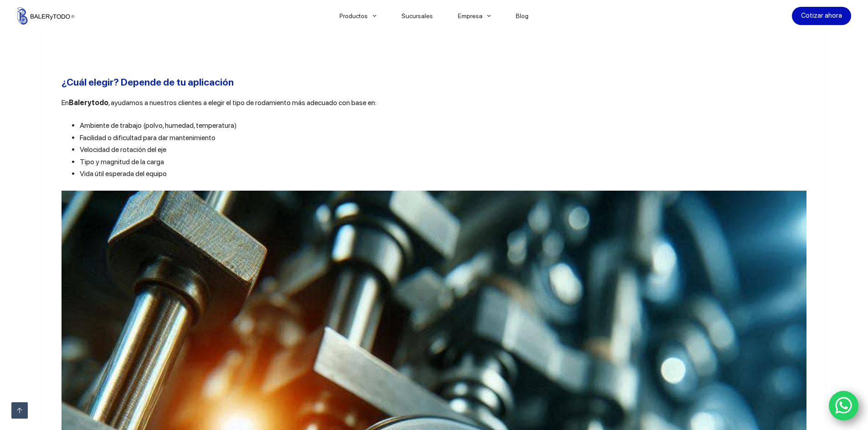 This screenshot has height=430, width=868. I want to click on span: En, so click(65, 102).